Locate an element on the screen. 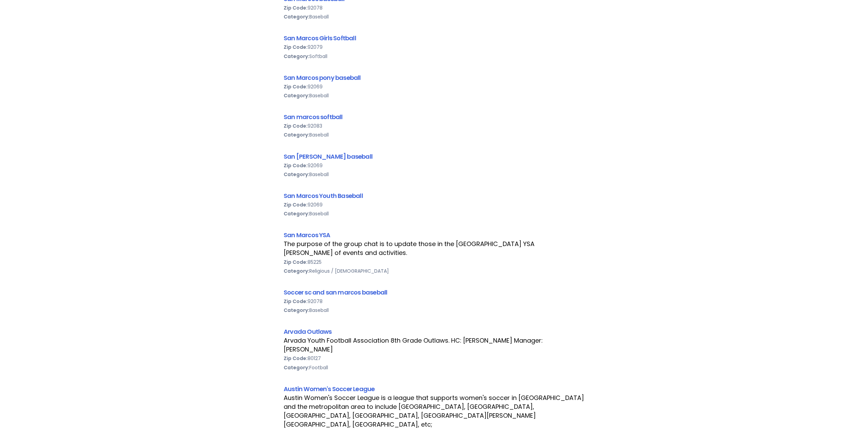 The image size is (868, 430). a: Austin Women's Soccer League is located at coordinates (329, 389).